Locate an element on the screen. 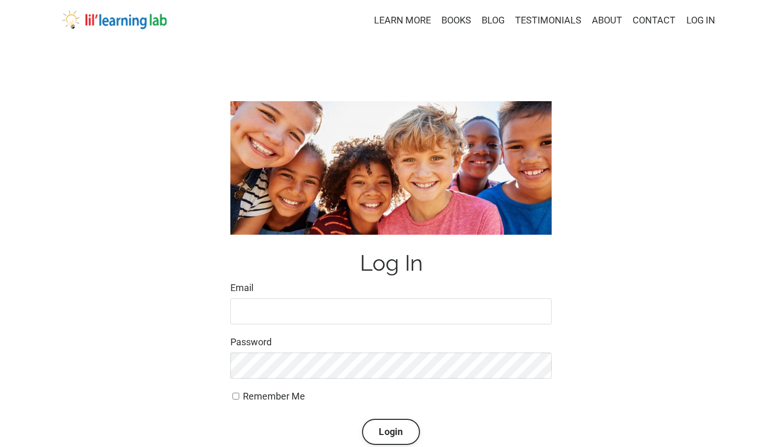  h1: Log In is located at coordinates (391, 264).